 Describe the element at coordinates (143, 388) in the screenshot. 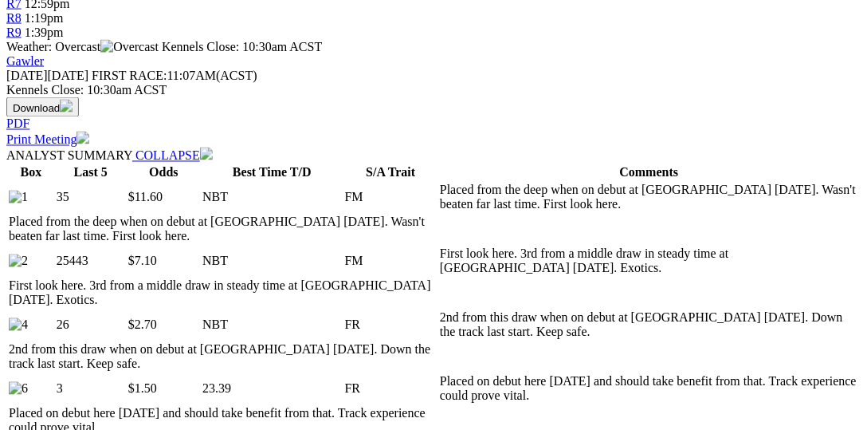

I see `span: $1.50` at that location.